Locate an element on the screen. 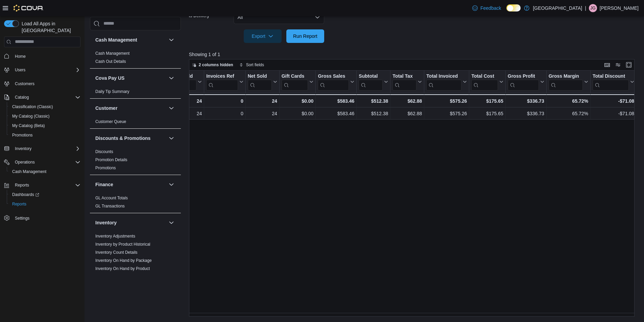 This screenshot has width=644, height=322. div: Cash Management is located at coordinates (135, 59).